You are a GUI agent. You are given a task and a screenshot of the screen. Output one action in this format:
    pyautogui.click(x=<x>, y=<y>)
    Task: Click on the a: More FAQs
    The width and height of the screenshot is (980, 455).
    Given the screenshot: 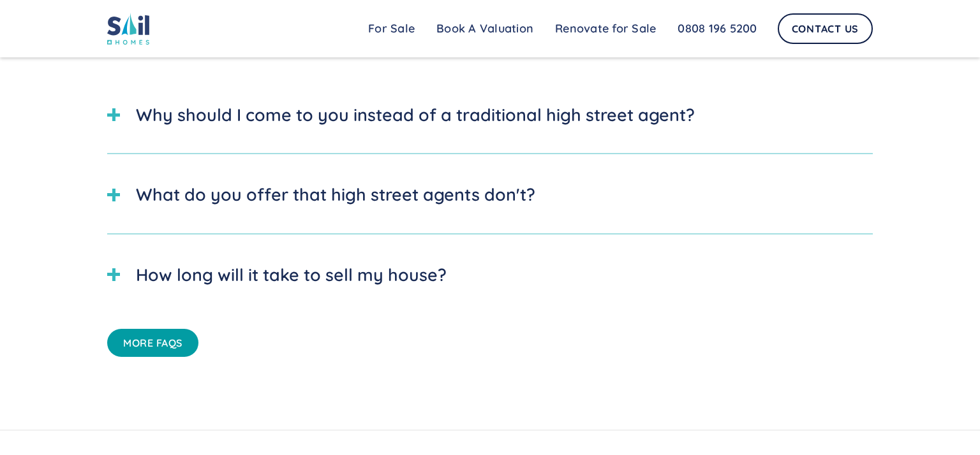 What is the action you would take?
    pyautogui.click(x=153, y=343)
    